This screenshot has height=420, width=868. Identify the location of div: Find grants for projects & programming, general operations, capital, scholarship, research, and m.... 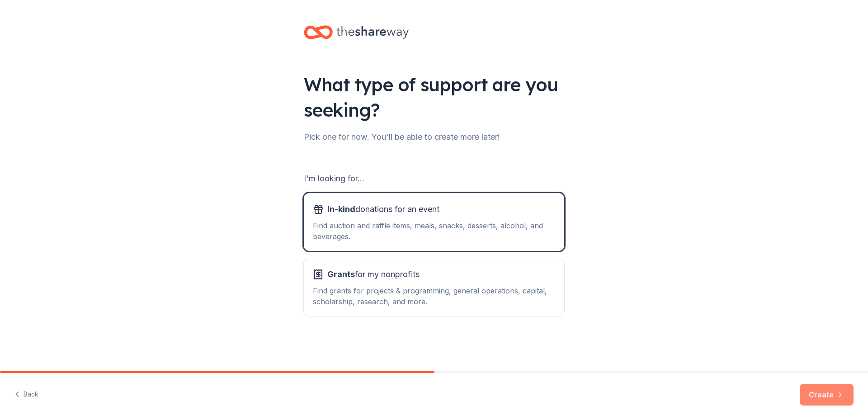
(434, 296).